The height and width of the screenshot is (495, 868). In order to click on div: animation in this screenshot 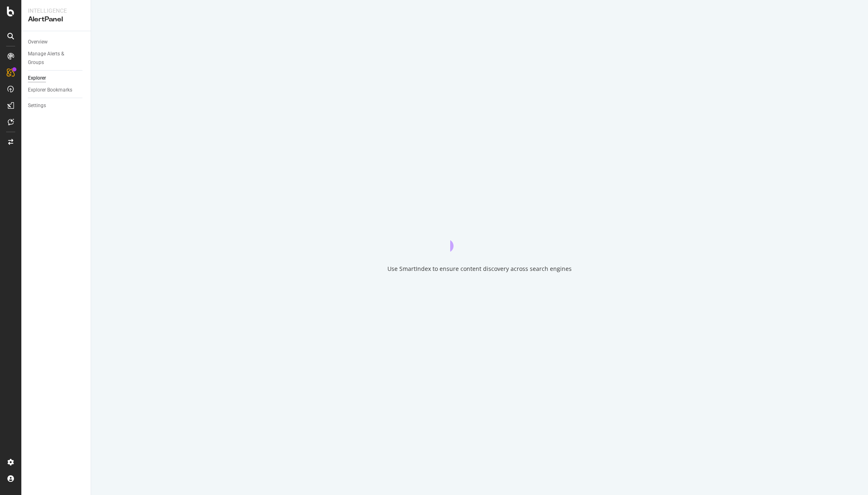, I will do `click(480, 237)`.